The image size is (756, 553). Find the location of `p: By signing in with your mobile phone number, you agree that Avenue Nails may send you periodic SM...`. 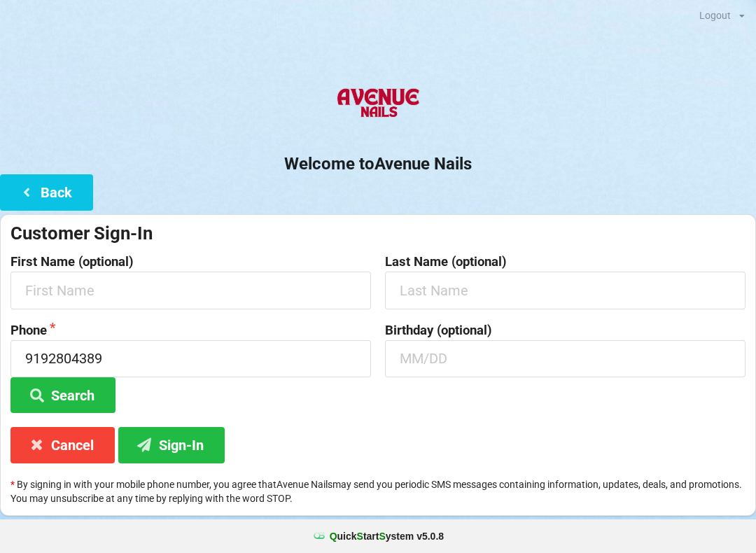

p: By signing in with your mobile phone number, you agree that Avenue Nails may send you periodic SM... is located at coordinates (378, 492).